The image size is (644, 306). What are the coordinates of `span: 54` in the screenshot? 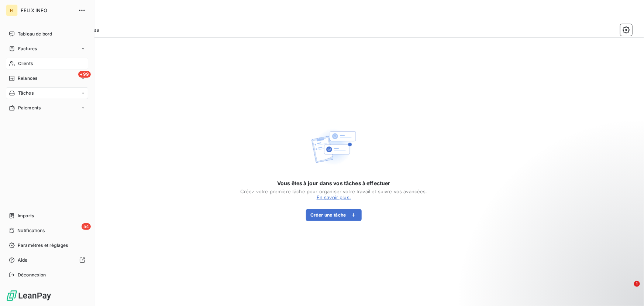 It's located at (86, 226).